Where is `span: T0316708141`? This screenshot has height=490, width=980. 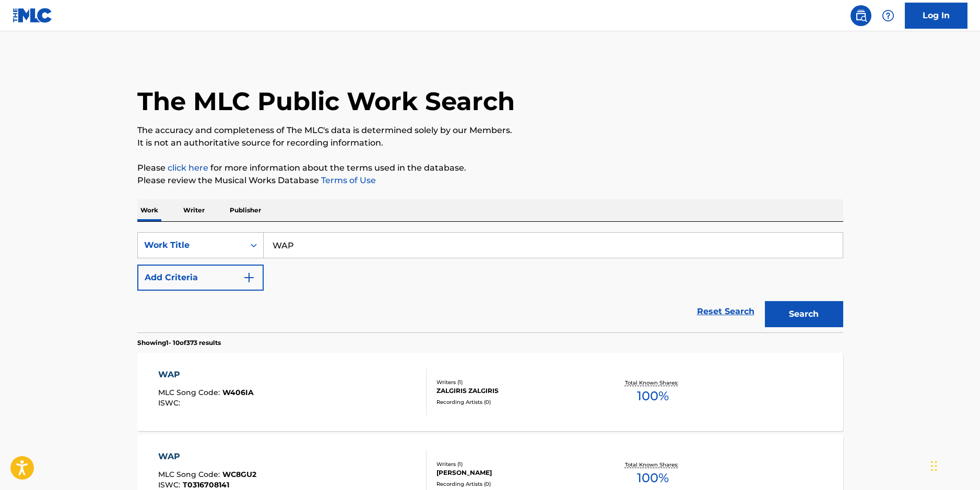 span: T0316708141 is located at coordinates (206, 485).